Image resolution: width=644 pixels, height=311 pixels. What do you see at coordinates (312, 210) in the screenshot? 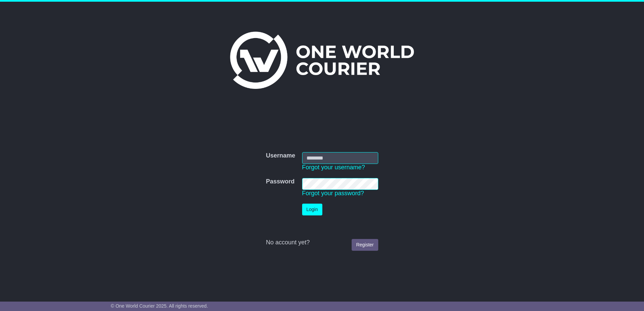
I see `button: Login` at bounding box center [312, 210].